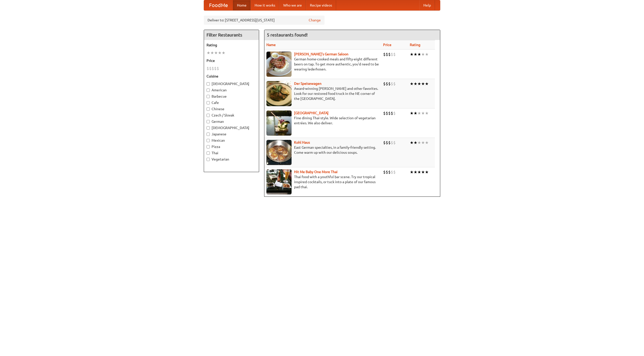  Describe the element at coordinates (242, 5) in the screenshot. I see `a: Home` at that location.